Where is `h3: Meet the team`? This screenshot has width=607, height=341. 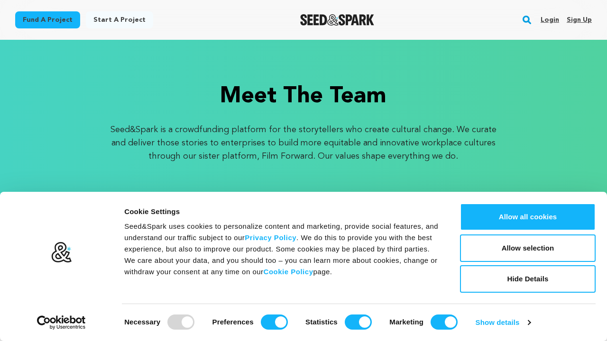
h3: Meet the team is located at coordinates (303, 97).